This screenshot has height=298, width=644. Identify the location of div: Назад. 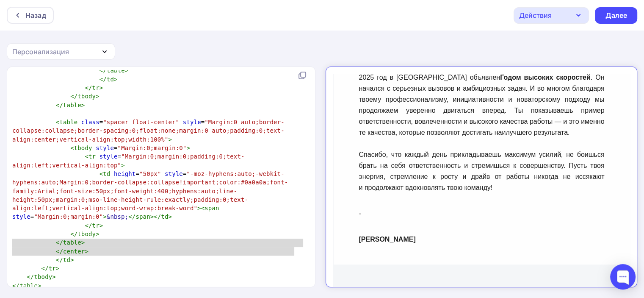
(35, 15).